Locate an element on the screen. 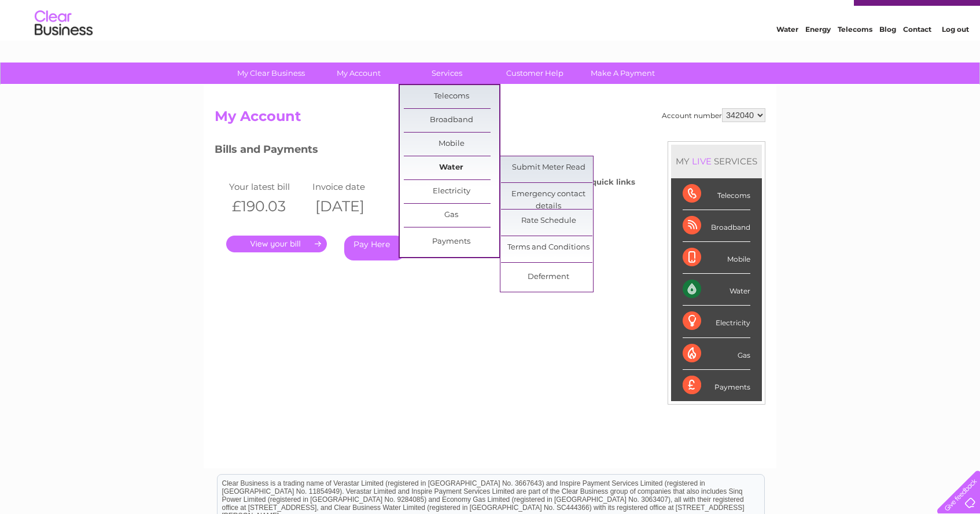 The image size is (980, 514). h2: My Account is located at coordinates (490, 119).